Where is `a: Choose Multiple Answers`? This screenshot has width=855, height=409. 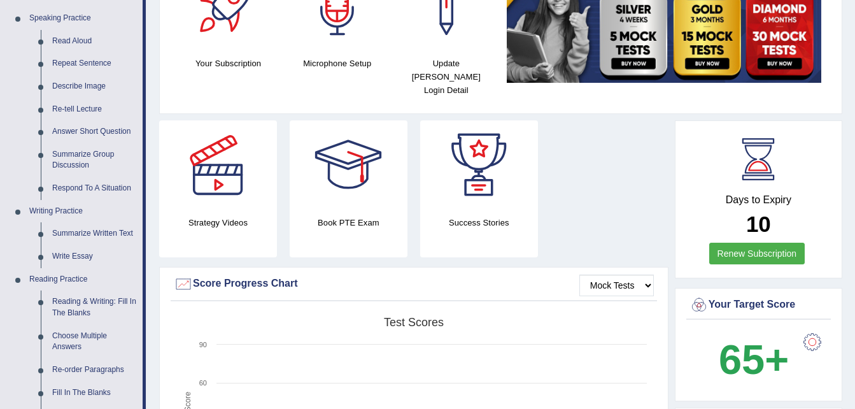 a: Choose Multiple Answers is located at coordinates (94, 341).